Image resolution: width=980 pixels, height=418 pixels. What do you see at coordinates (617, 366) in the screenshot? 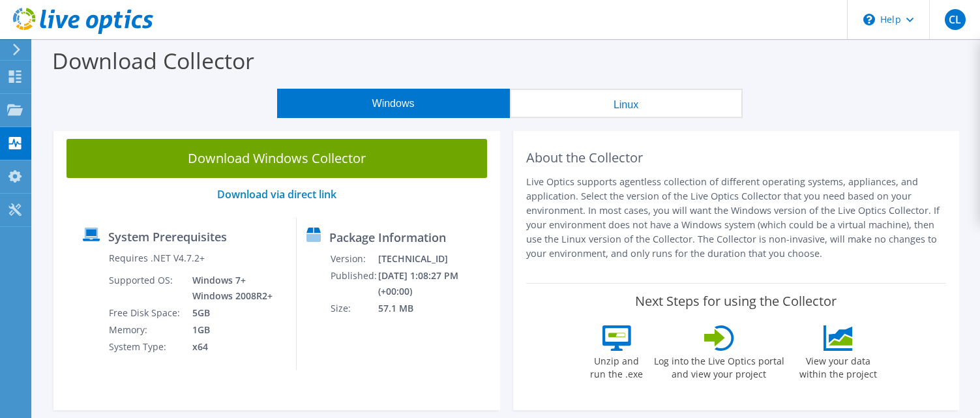
I see `label: Unzip and run the .exe` at bounding box center [617, 366].